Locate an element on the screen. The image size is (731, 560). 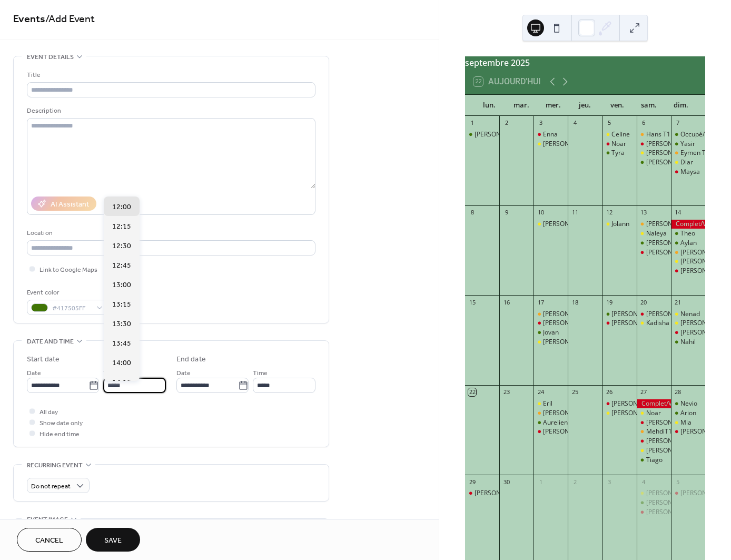
div: 3 is located at coordinates (609, 481).